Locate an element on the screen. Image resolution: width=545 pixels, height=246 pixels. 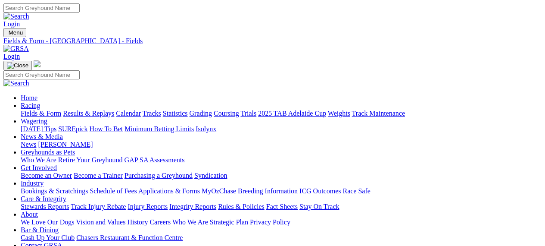
a: Racing is located at coordinates (30, 105).